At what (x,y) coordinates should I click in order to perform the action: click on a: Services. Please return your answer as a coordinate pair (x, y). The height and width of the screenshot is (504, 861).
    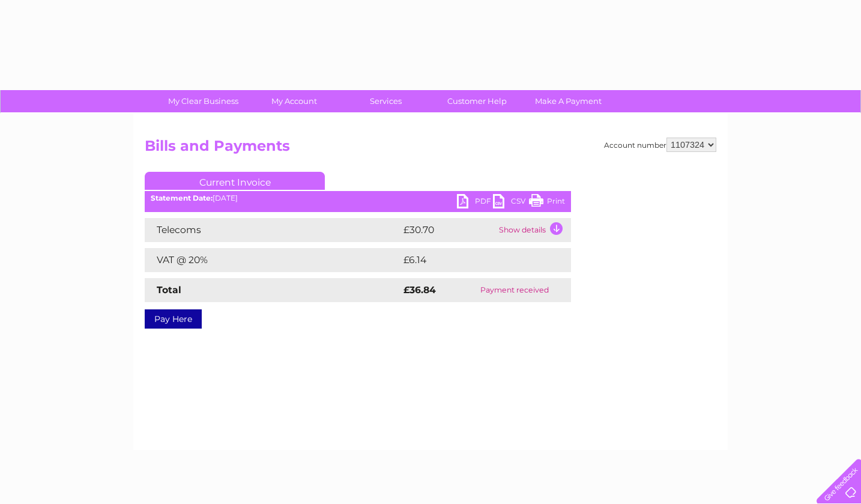
    Looking at the image, I should click on (385, 101).